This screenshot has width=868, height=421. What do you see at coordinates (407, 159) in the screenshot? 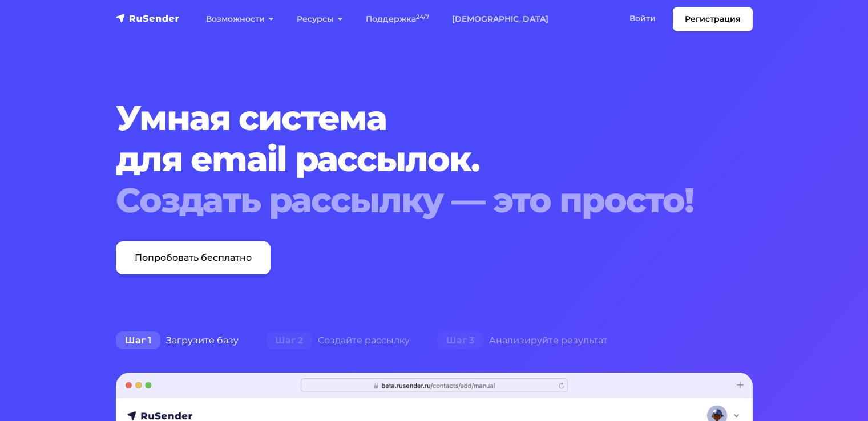
I see `h1: Умная система для email рассылок.` at bounding box center [407, 159].